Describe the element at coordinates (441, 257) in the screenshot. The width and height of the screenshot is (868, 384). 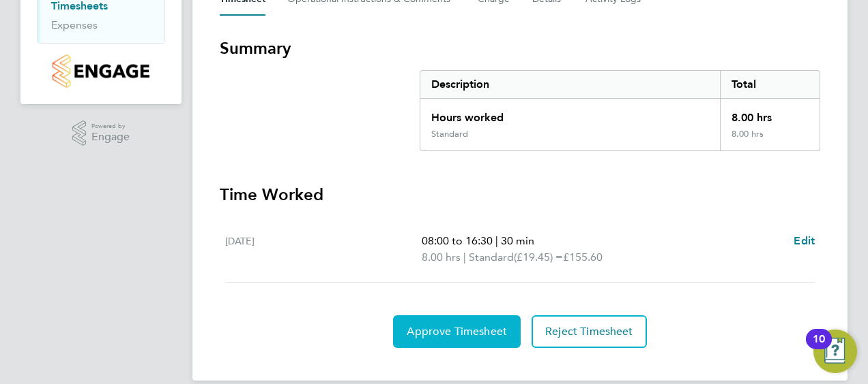
I see `span: 8.00 hrs` at that location.